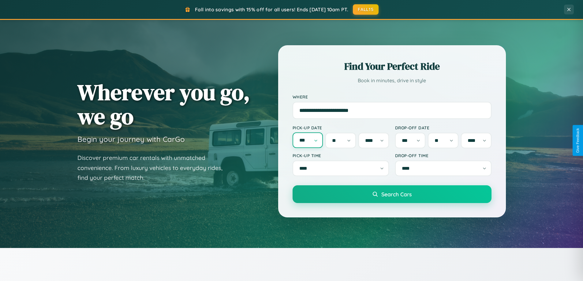 This screenshot has width=583, height=281. What do you see at coordinates (392, 80) in the screenshot?
I see `p: Book in minutes, drive in style` at bounding box center [392, 80].